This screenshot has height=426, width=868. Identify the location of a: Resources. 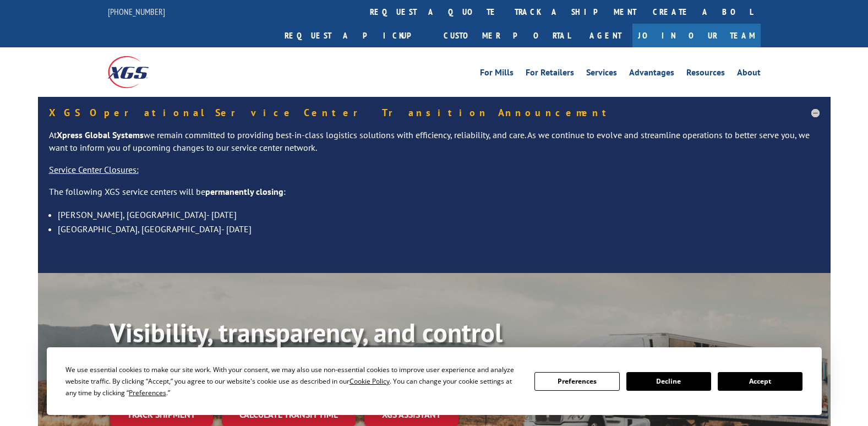
(705, 74).